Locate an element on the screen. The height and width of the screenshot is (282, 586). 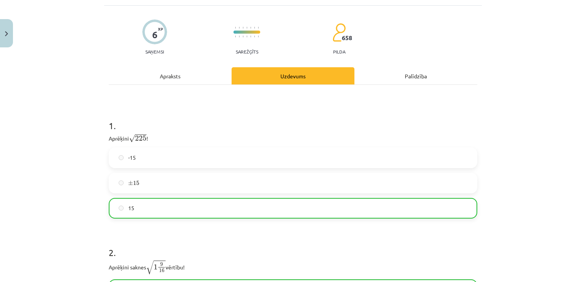
p: Saņemsi is located at coordinates (154, 51).